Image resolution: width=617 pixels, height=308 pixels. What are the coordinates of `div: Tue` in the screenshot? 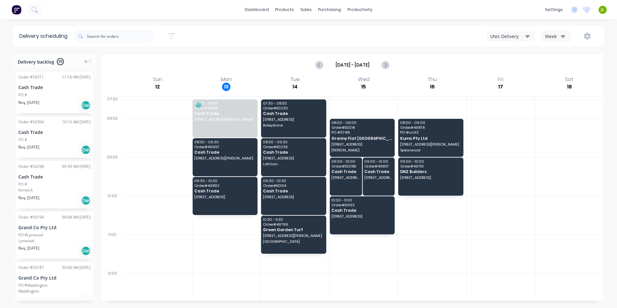 It's located at (295, 79).